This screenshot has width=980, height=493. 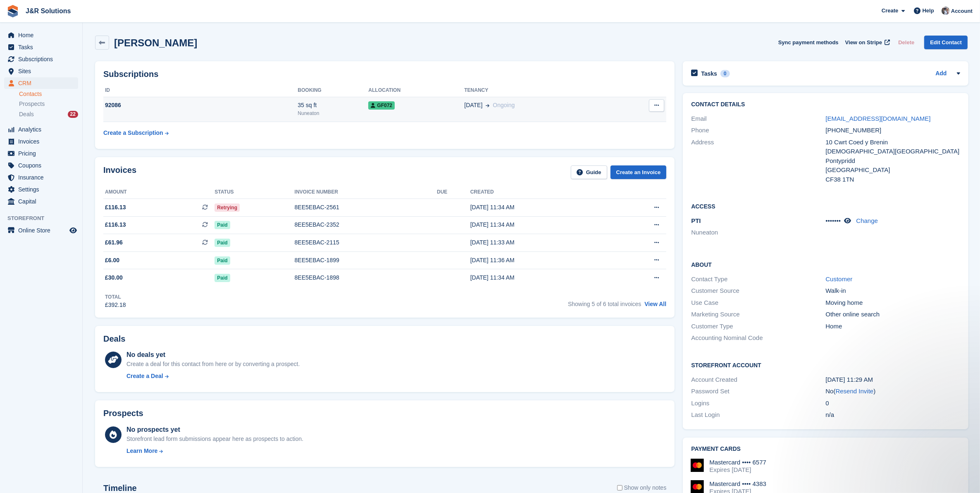 I want to click on div: Storefront lead form submissions appear here as prospects to action., so click(x=215, y=439).